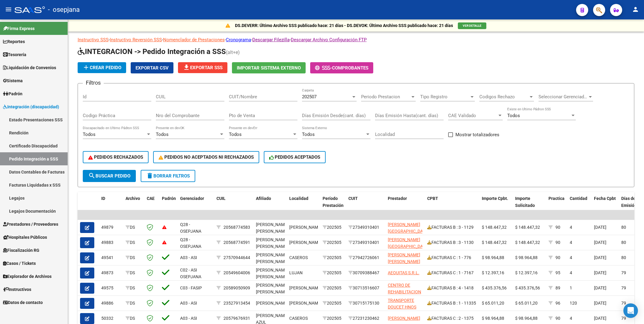  Describe the element at coordinates (102, 68) in the screenshot. I see `button: Crear Pedido` at that location.